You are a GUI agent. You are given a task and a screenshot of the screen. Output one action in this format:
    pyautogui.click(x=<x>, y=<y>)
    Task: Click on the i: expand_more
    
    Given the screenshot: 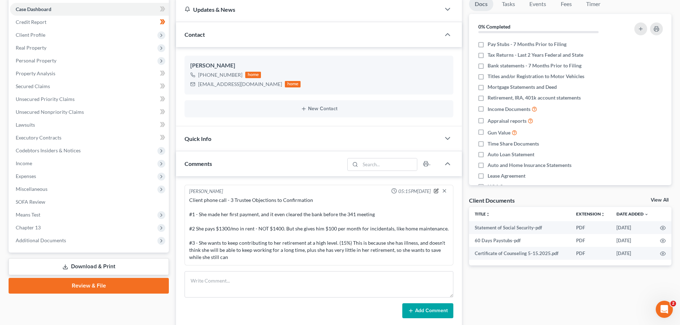 What is the action you would take?
    pyautogui.click(x=647, y=215)
    